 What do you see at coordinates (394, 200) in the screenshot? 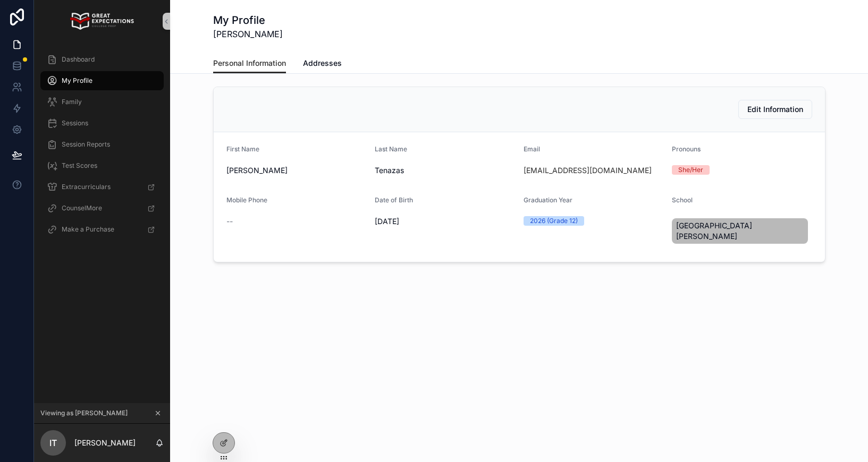
I see `span: Date of Birth` at bounding box center [394, 200].